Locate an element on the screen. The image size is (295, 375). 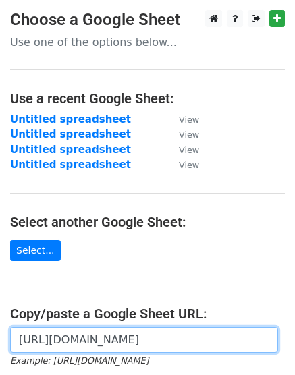
h4: Copy/paste a Google Sheet URL: is located at coordinates (147, 314).